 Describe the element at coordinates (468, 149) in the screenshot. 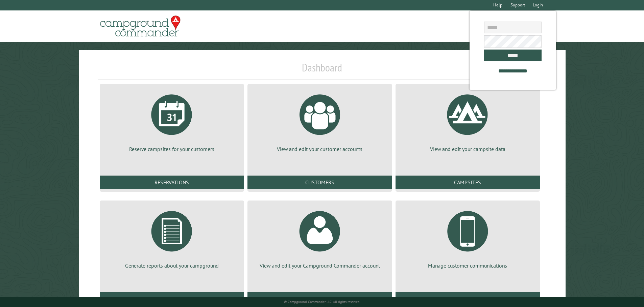

I see `p: View and edit your campsite data` at that location.